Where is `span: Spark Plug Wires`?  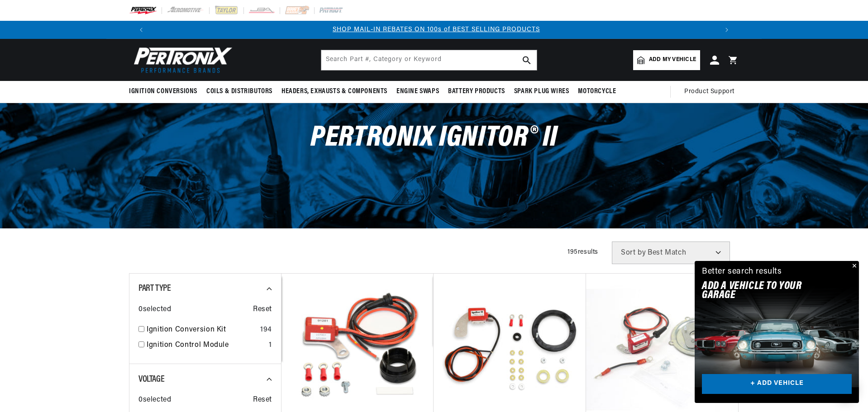 span: Spark Plug Wires is located at coordinates (542, 91).